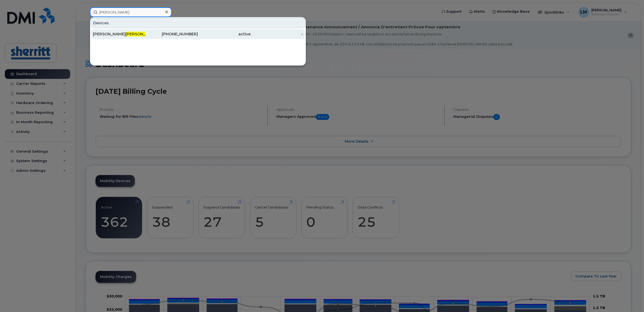 Image resolution: width=644 pixels, height=312 pixels. What do you see at coordinates (224, 34) in the screenshot?
I see `div: active` at bounding box center [224, 34].